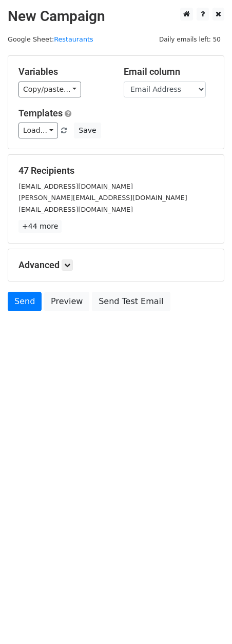 This screenshot has width=232, height=644. I want to click on small: Google Sheet:, so click(50, 39).